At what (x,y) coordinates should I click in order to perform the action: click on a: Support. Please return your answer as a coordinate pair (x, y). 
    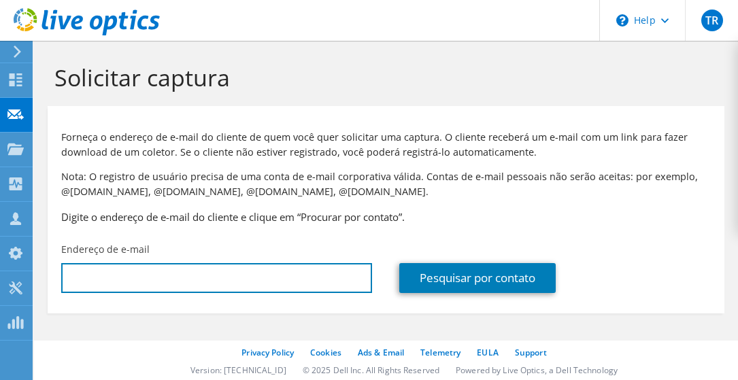
    Looking at the image, I should click on (530, 352).